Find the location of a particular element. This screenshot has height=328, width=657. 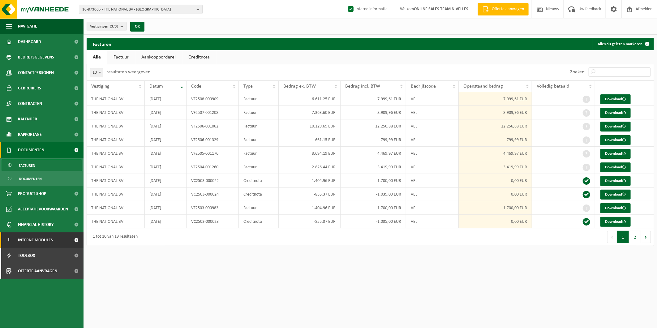

span: Vestigingen is located at coordinates (104, 27).